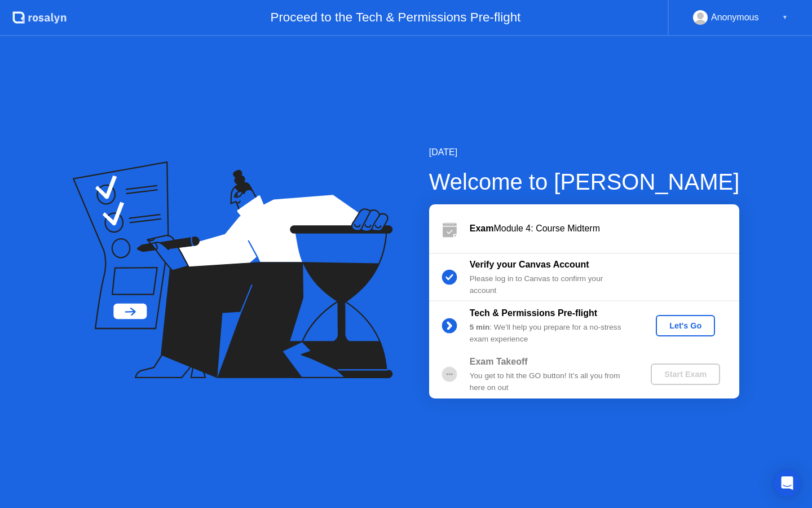 This screenshot has width=812, height=508. Describe the element at coordinates (551, 284) in the screenshot. I see `div: Please log in to Canvas to confirm your account` at that location.